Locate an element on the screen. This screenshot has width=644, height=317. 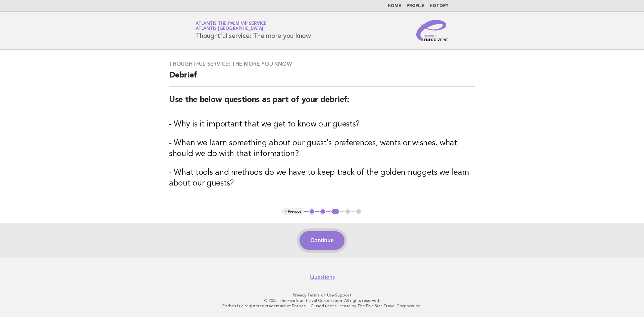
p: © 2025 The Five Star Travel Corporation. All rights reserved. is located at coordinates (322, 301).